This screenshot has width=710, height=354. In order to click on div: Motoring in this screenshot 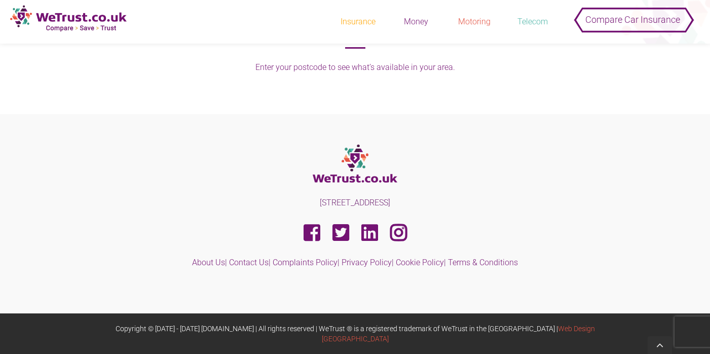, I will do `click(474, 22)`.